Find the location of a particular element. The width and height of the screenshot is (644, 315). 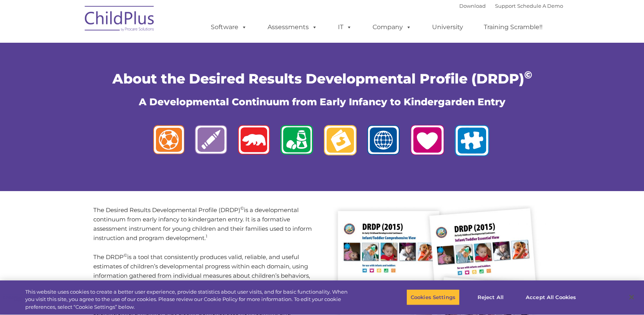

button: Accept All Cookies is located at coordinates (551, 297).